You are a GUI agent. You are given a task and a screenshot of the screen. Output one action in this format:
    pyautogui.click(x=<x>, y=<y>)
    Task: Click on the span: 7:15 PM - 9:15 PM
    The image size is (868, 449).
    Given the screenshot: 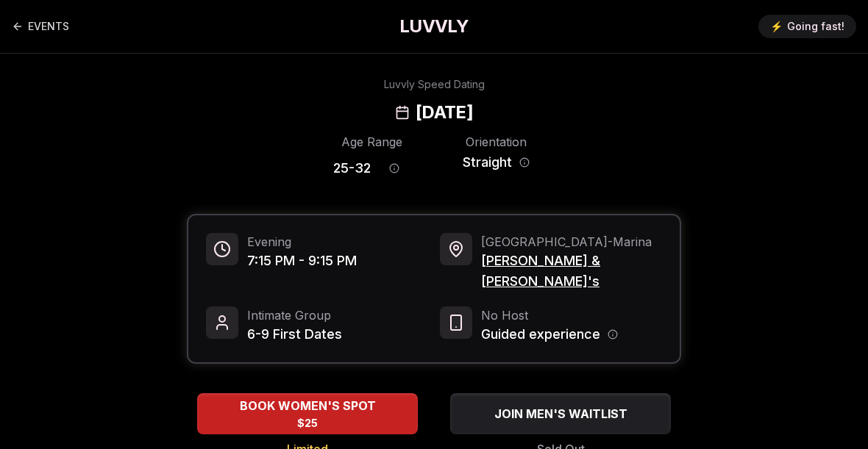 What is the action you would take?
    pyautogui.click(x=301, y=261)
    